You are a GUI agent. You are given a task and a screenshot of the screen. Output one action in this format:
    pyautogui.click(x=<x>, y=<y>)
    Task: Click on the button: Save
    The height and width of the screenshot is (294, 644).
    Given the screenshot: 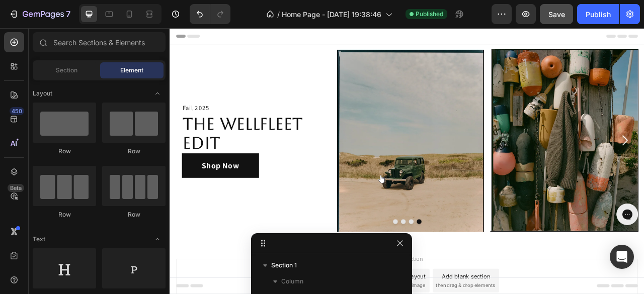 What is the action you would take?
    pyautogui.click(x=557, y=14)
    